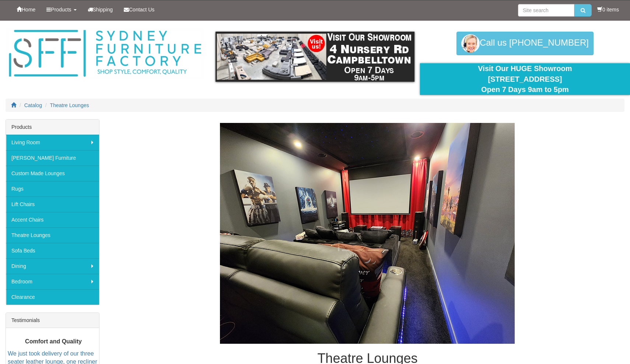  I want to click on img: showroom.gif, so click(315, 57).